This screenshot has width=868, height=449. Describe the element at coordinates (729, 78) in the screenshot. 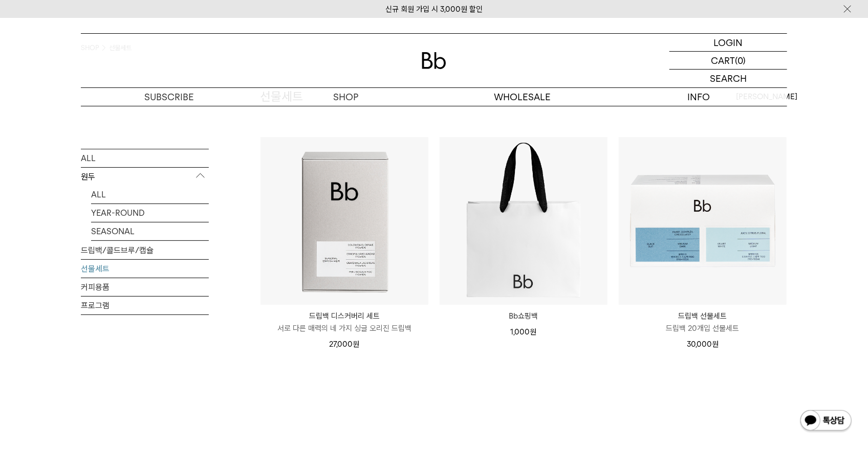

I see `p: SEARCH` at that location.